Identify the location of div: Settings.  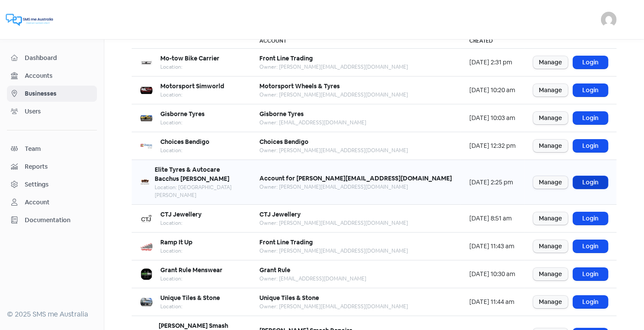
(36, 184).